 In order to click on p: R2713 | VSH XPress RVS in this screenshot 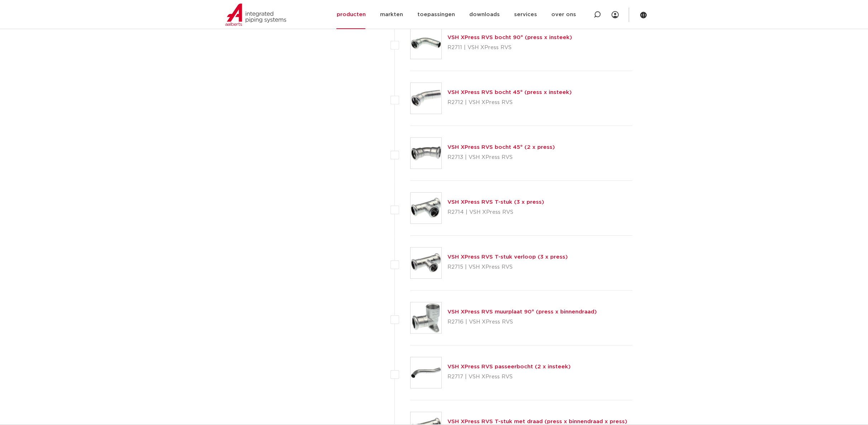, I will do `click(501, 157)`.